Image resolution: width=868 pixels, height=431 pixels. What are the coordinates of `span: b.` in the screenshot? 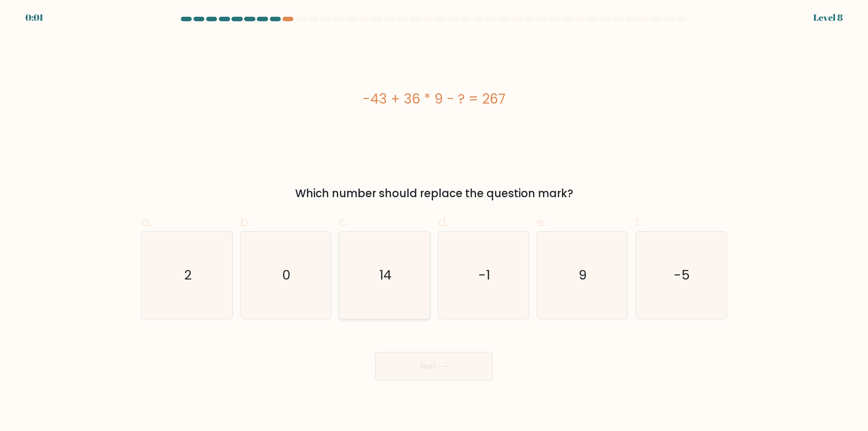 It's located at (246, 221).